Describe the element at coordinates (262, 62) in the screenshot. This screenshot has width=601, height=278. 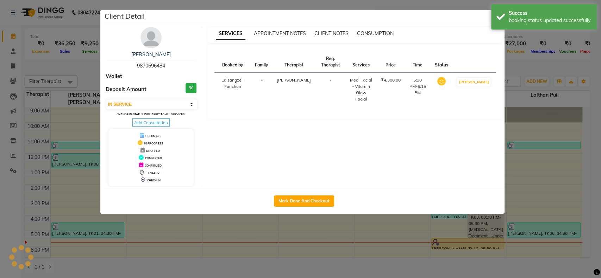
I see `th: Family` at that location.